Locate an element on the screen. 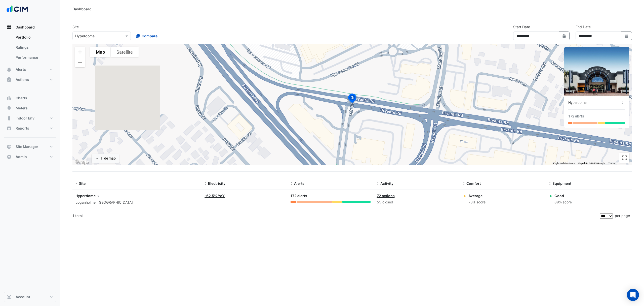  app-icon: Charts is located at coordinates (9, 98).